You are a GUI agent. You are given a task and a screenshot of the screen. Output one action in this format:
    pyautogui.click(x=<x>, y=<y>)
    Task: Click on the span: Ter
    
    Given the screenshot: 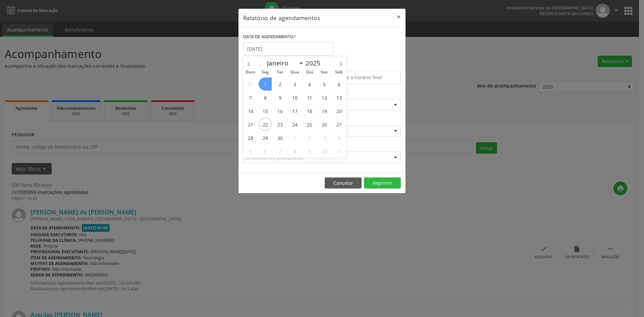 What is the action you would take?
    pyautogui.click(x=280, y=72)
    